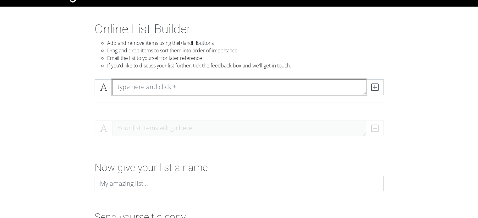  What do you see at coordinates (239, 184) in the screenshot?
I see `input: My amazing list...` at bounding box center [239, 184].